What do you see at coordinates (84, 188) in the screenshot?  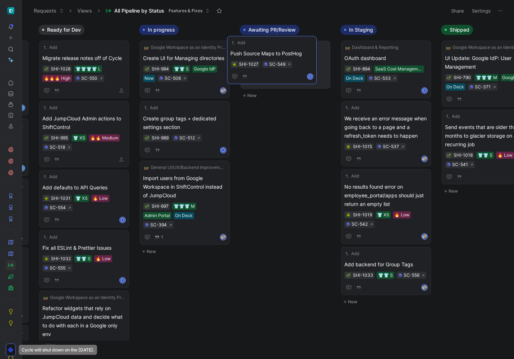 I see `span: Add defaults to API Queries` at bounding box center [84, 188].